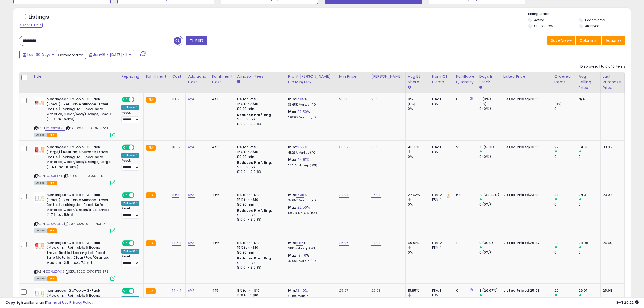  Describe the element at coordinates (222, 79) in the screenshot. I see `div: Fulfillment Cost` at that location.